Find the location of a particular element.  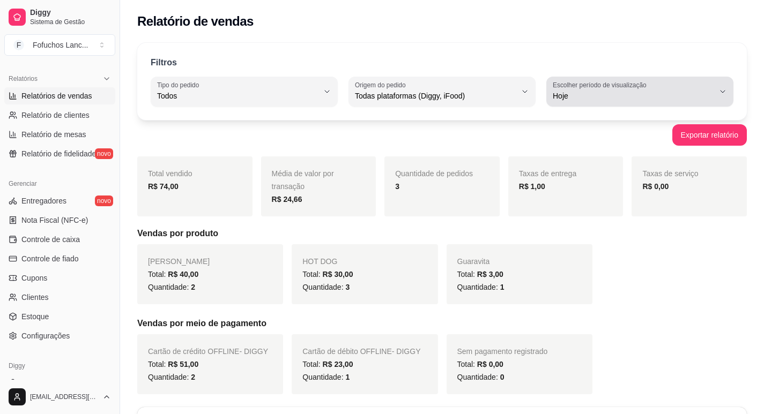

div: Diggy is located at coordinates (59, 366).